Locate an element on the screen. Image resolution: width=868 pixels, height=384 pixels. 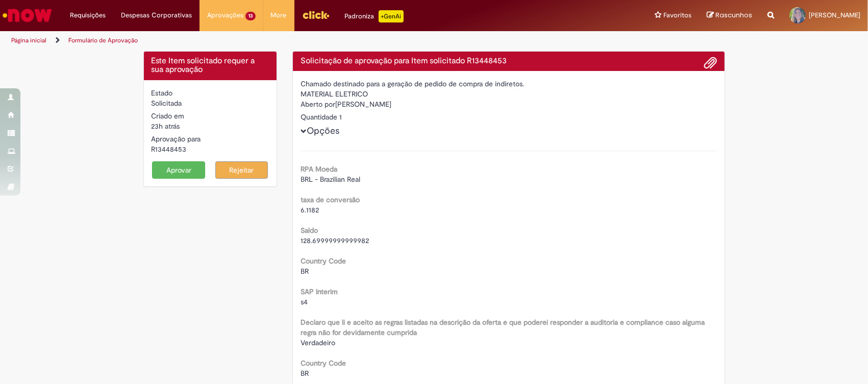
span: Despesas Corporativas is located at coordinates (156, 16).